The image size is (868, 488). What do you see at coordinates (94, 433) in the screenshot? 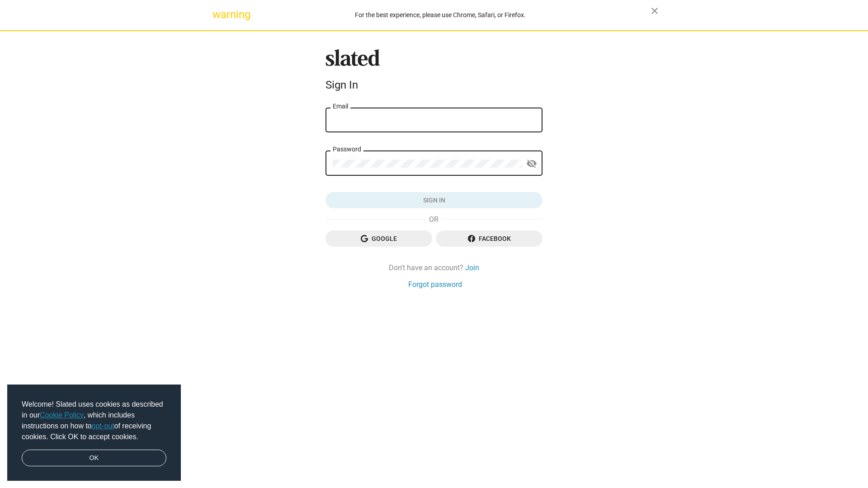
I see `div: cookieconsent` at bounding box center [94, 433].